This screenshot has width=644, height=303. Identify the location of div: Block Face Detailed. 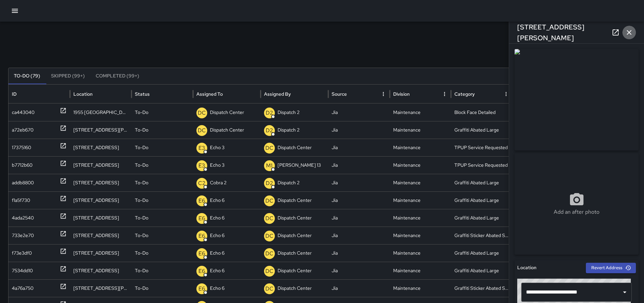
(481, 112).